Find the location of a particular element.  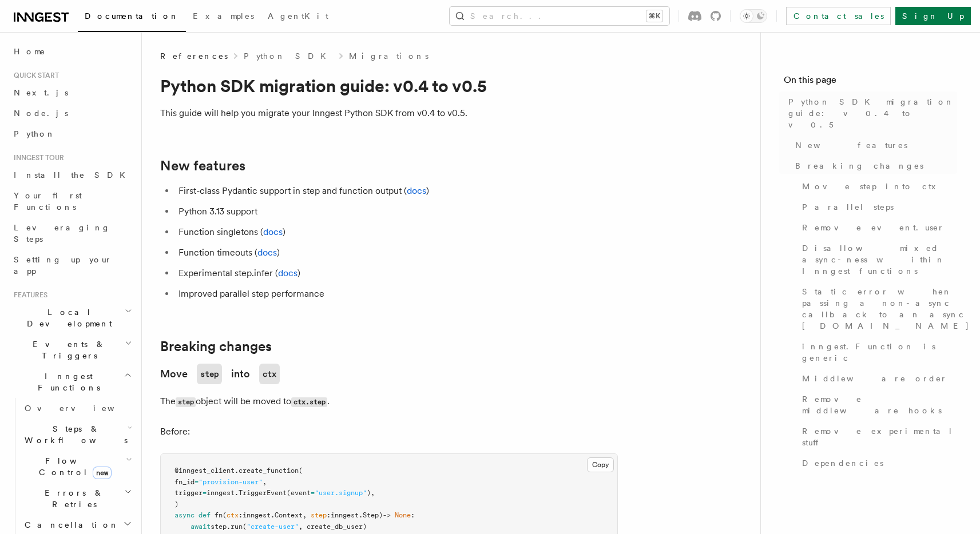

button: Events & Triggers is located at coordinates (71, 350).